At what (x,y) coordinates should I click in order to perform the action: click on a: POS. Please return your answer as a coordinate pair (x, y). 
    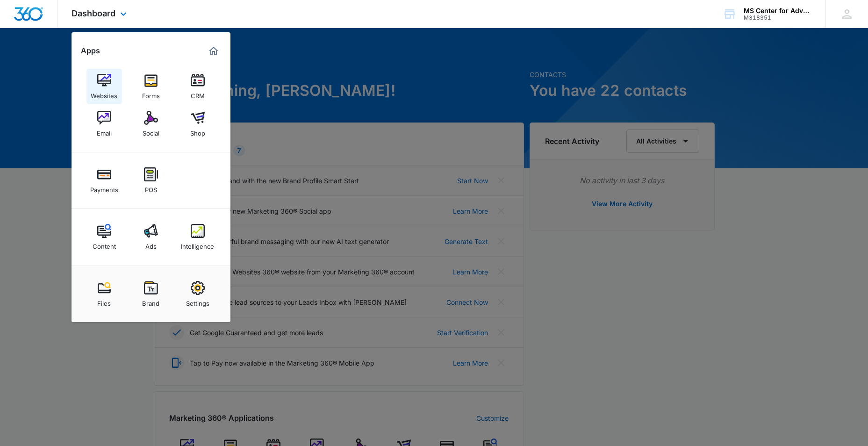
    Looking at the image, I should click on (151, 181).